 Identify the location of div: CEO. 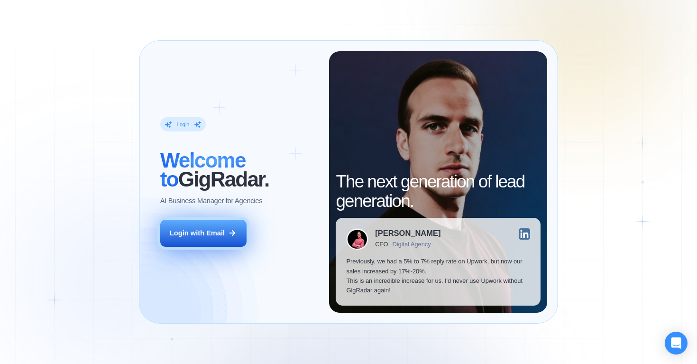
(381, 244).